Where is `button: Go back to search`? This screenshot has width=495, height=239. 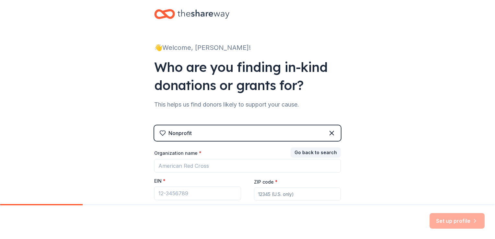
button: Go back to search is located at coordinates (316, 153).